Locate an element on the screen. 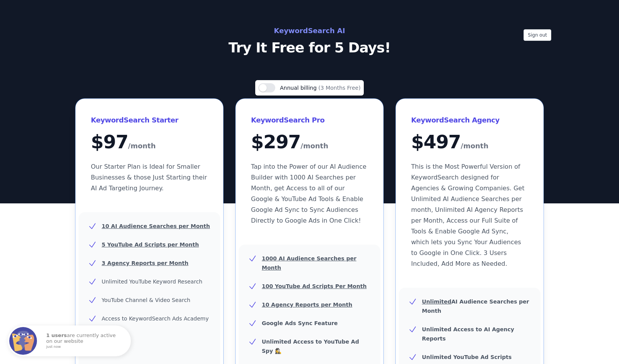 This screenshot has height=364, width=619. b: Google Ads Sync Feature is located at coordinates (299, 323).